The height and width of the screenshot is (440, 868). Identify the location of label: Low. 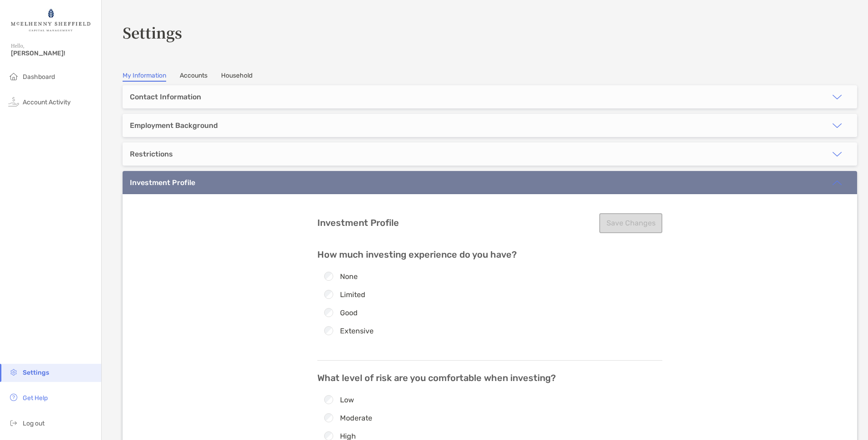
(347, 400).